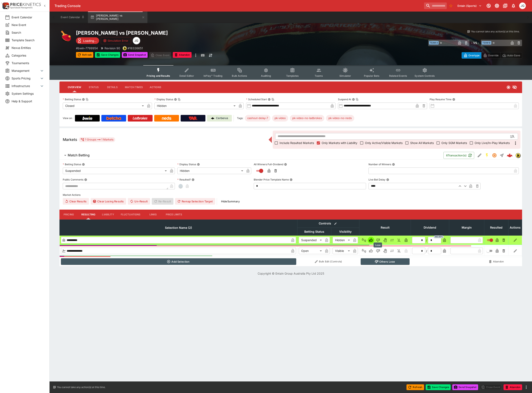 The image size is (532, 393). What do you see at coordinates (340, 119) in the screenshot?
I see `span: pk-video-no-neds` at bounding box center [340, 119].